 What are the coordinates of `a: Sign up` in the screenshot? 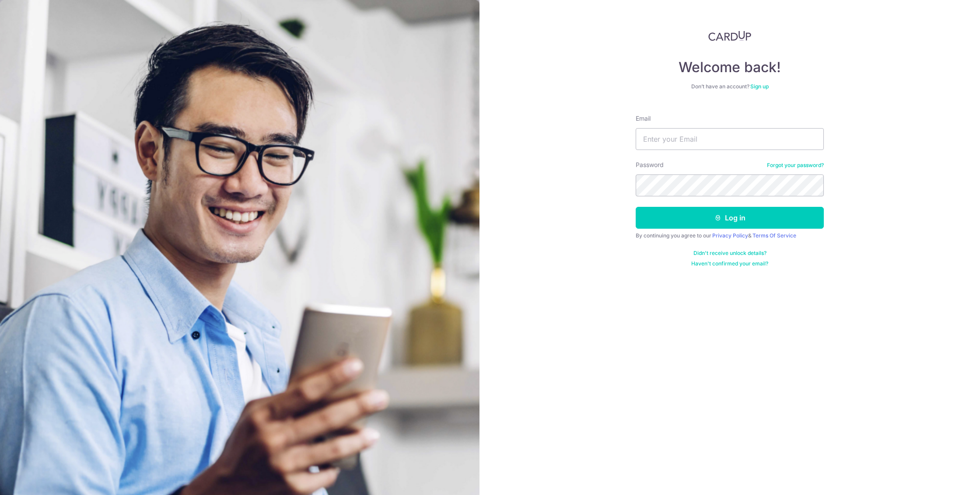 It's located at (760, 86).